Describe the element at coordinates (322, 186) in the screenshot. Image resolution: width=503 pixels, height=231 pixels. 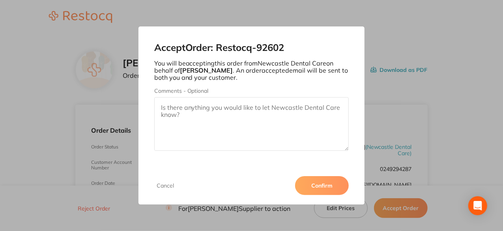
I see `button: Confirm` at that location.